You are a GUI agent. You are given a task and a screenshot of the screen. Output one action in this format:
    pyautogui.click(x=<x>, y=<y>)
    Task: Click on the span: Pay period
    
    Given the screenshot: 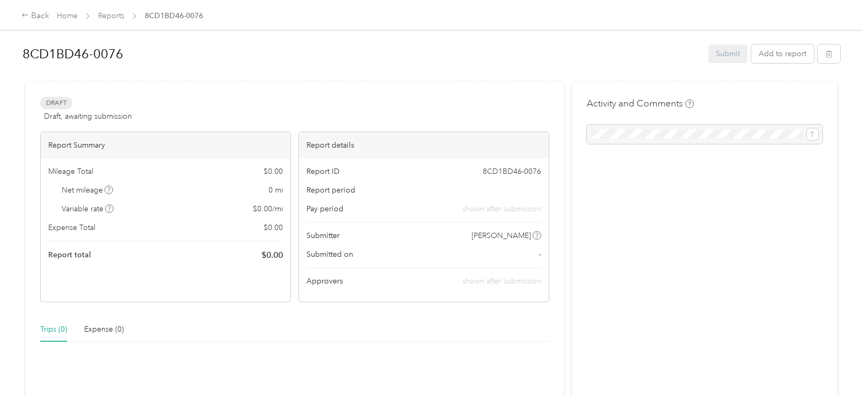 What is the action you would take?
    pyautogui.click(x=324, y=209)
    